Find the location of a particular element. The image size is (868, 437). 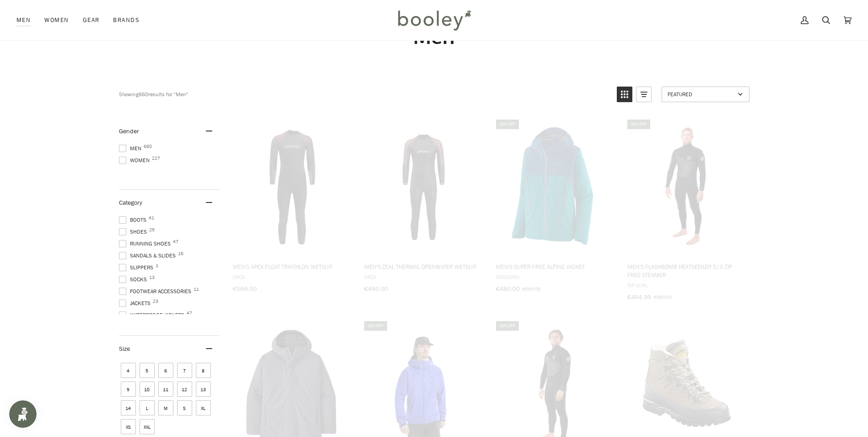

span: 11 is located at coordinates (196, 289).